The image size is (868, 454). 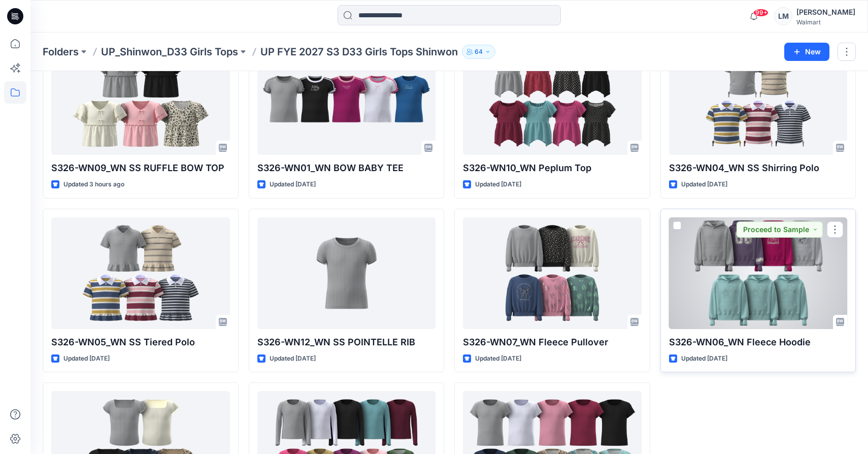 I want to click on a: S326-WN09_WN SS RUFFLE BOW TOP, so click(x=141, y=99).